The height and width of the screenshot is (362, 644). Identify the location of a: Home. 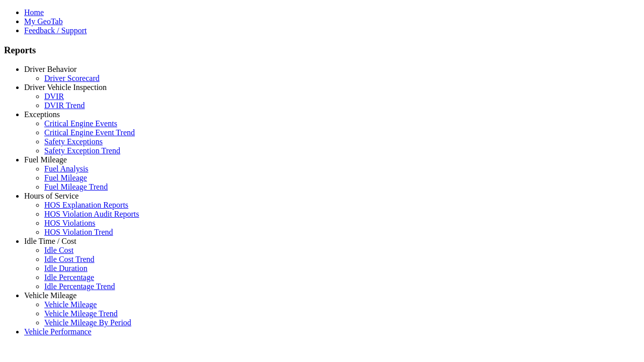
(33, 12).